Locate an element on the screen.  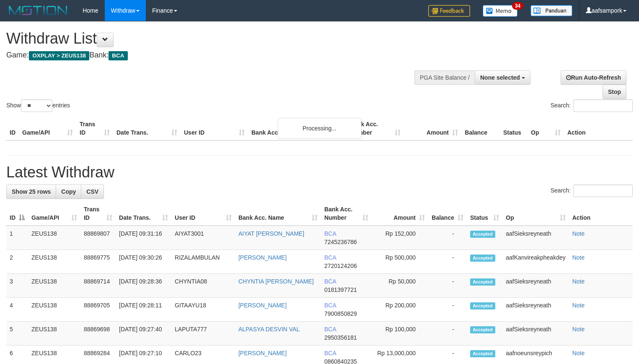
th: Bank Acc. Name is located at coordinates (297, 128).